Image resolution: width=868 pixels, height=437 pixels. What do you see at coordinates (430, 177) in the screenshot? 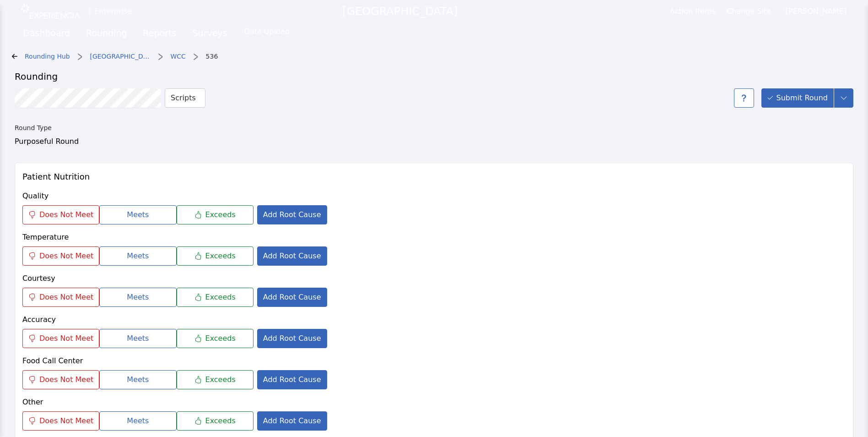
I see `span: Patient Nutrition` at bounding box center [430, 177].